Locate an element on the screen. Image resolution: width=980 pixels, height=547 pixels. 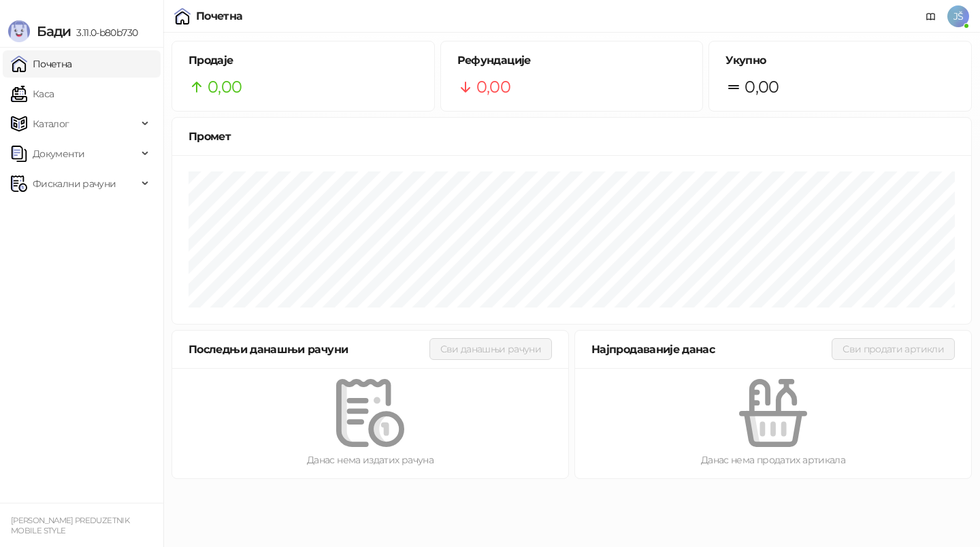
div: Данас нема издатих рачуна is located at coordinates (370, 460).